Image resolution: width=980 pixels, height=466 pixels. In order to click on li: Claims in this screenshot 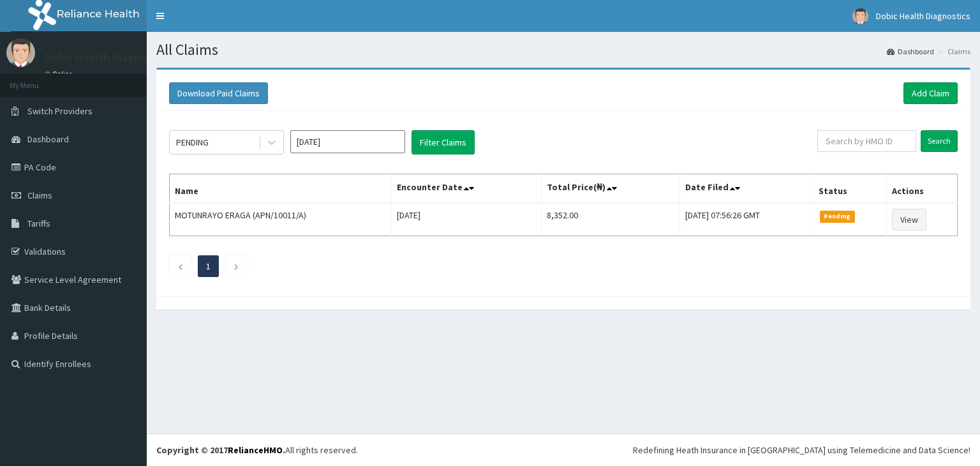, I will do `click(953, 51)`.